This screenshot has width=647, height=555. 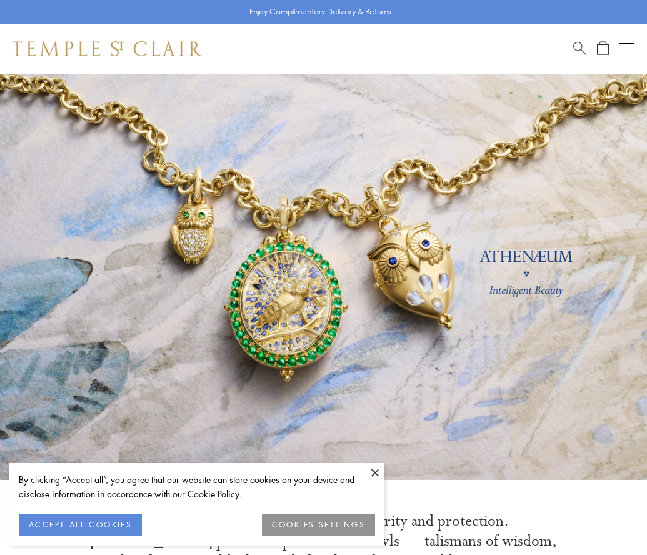 I want to click on button: COOKIES SETTINGS, so click(x=318, y=525).